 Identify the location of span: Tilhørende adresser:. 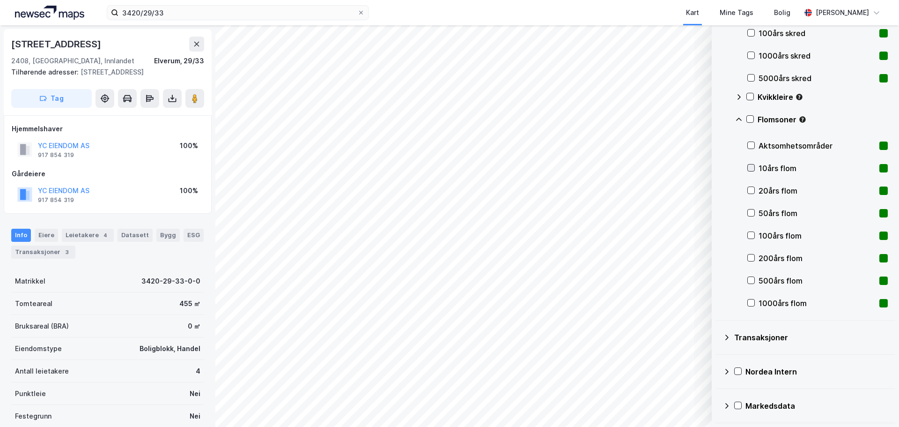
(46, 72).